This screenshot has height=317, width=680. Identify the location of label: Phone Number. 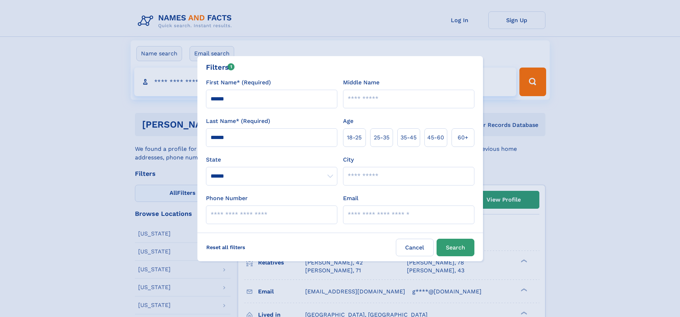
(227, 198).